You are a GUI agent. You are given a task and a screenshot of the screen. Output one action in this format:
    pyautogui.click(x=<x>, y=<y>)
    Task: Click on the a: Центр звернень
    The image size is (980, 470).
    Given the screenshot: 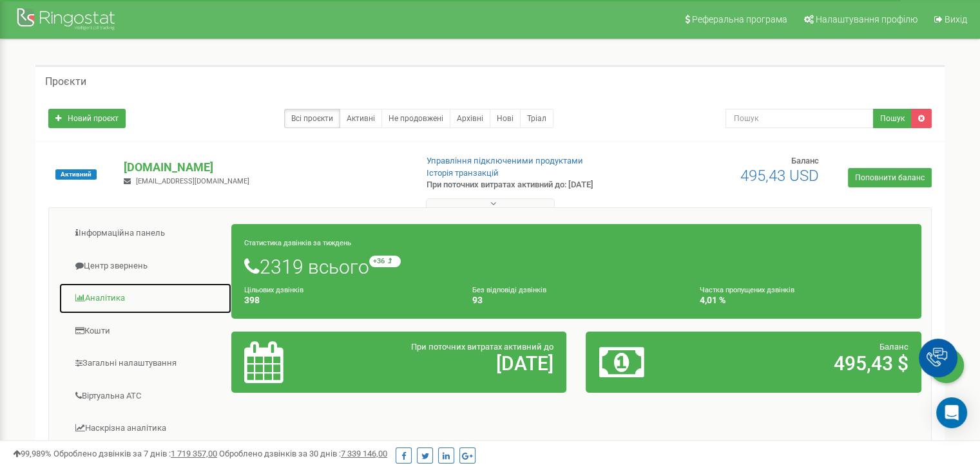 What is the action you would take?
    pyautogui.click(x=145, y=266)
    